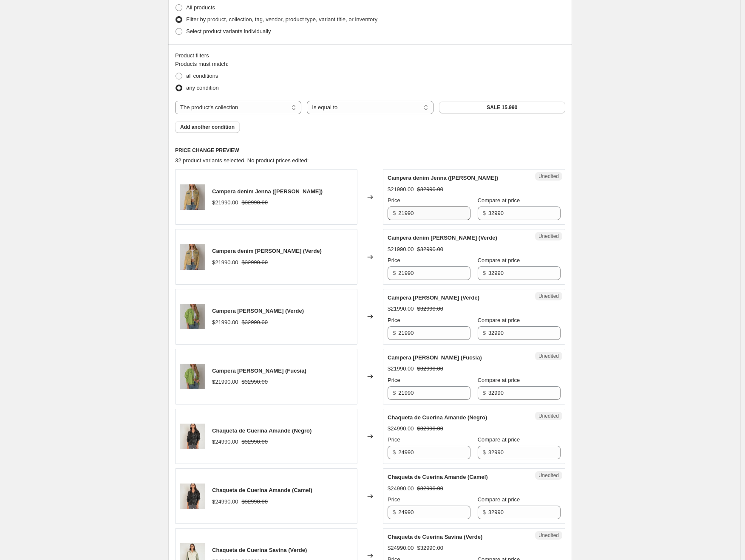  I want to click on span: Add another condition, so click(208, 127).